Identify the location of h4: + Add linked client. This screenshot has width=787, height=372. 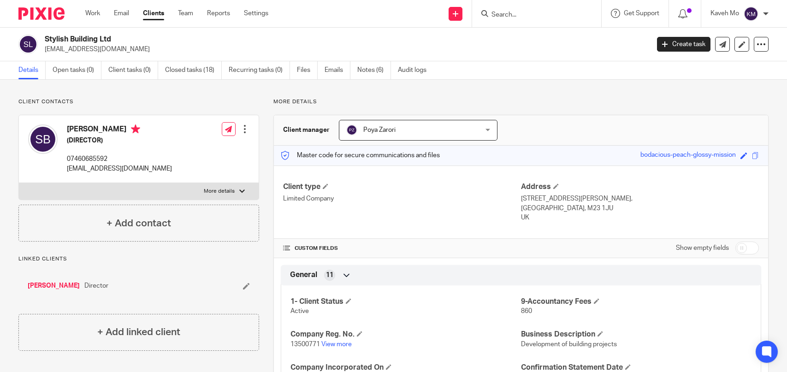
(139, 332).